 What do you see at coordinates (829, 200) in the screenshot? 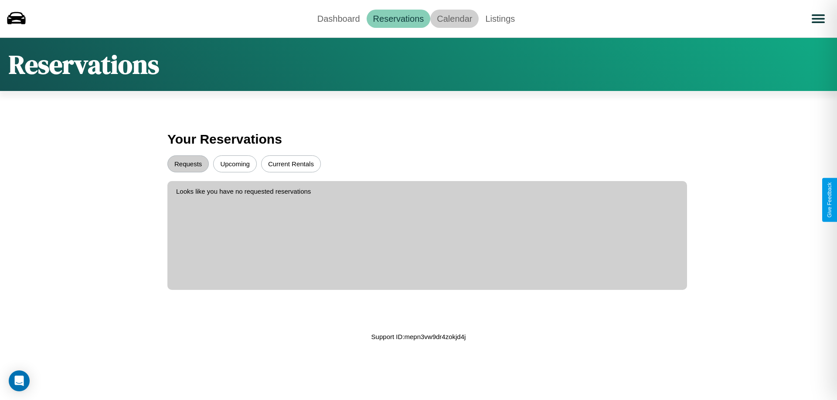
I see `div: Give Feedback` at bounding box center [829, 200].